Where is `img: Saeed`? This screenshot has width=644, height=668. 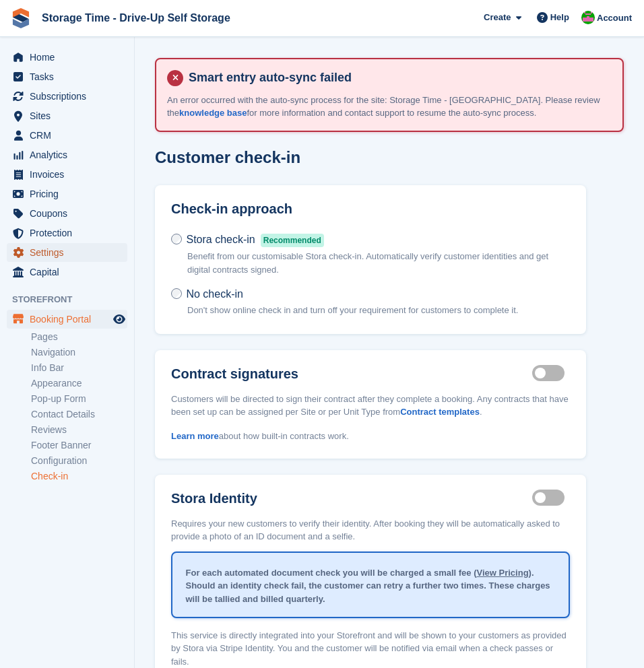
img: Saeed is located at coordinates (588, 18).